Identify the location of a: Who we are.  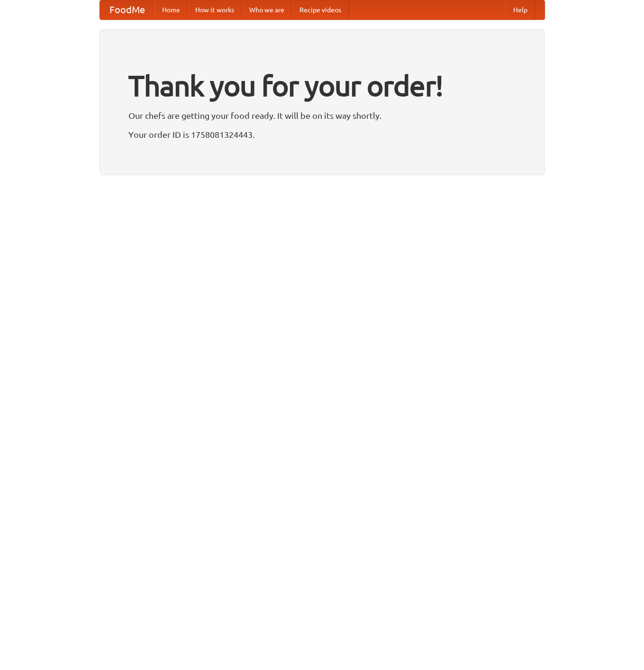
(267, 10).